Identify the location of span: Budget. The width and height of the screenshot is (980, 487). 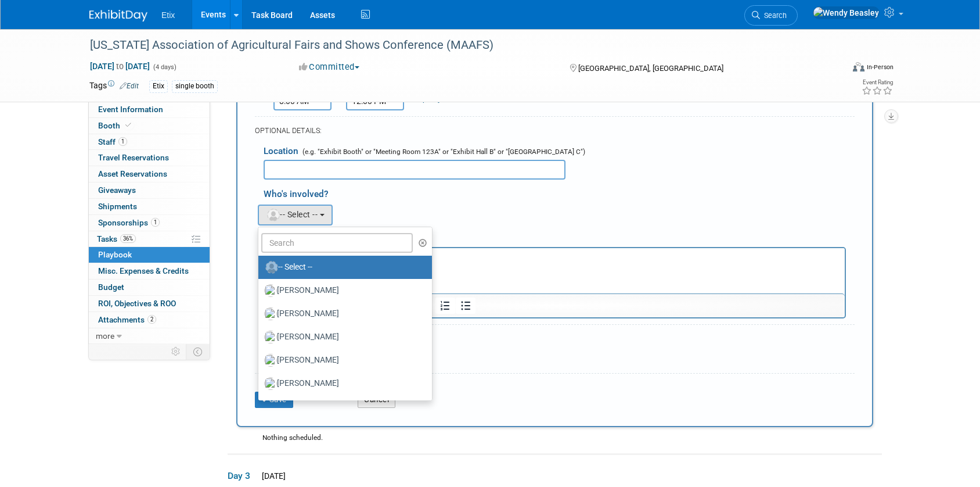
(111, 287).